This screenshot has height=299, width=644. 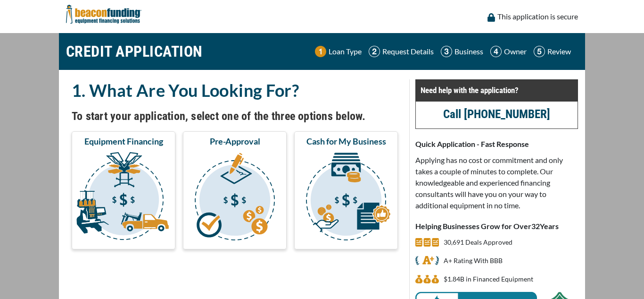 What do you see at coordinates (478, 242) in the screenshot?
I see `p: 30,691 Deals Approved` at bounding box center [478, 242].